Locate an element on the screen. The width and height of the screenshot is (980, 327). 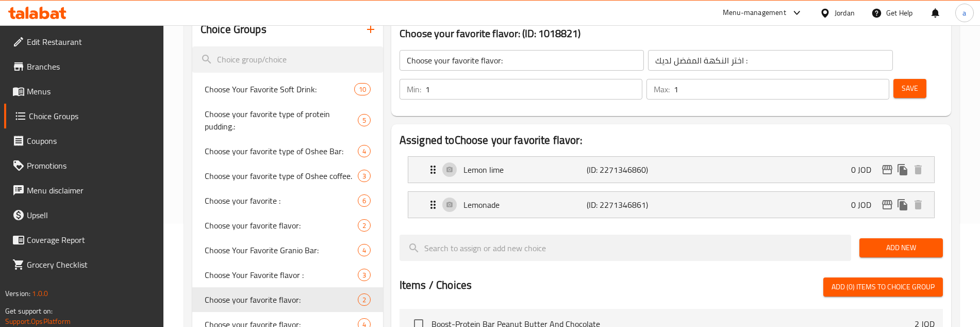
span: Add (0) items to choice group is located at coordinates (883, 287).